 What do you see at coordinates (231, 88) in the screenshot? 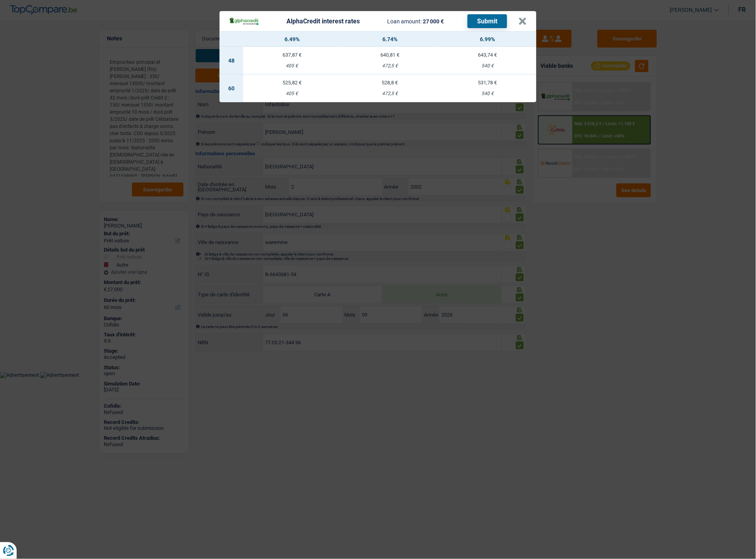
I see `td: 60` at bounding box center [231, 88].